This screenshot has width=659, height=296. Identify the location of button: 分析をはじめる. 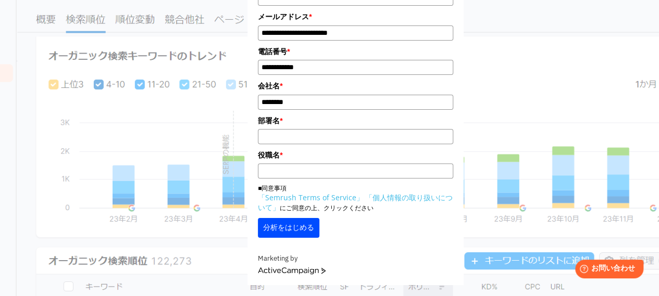
(289, 228).